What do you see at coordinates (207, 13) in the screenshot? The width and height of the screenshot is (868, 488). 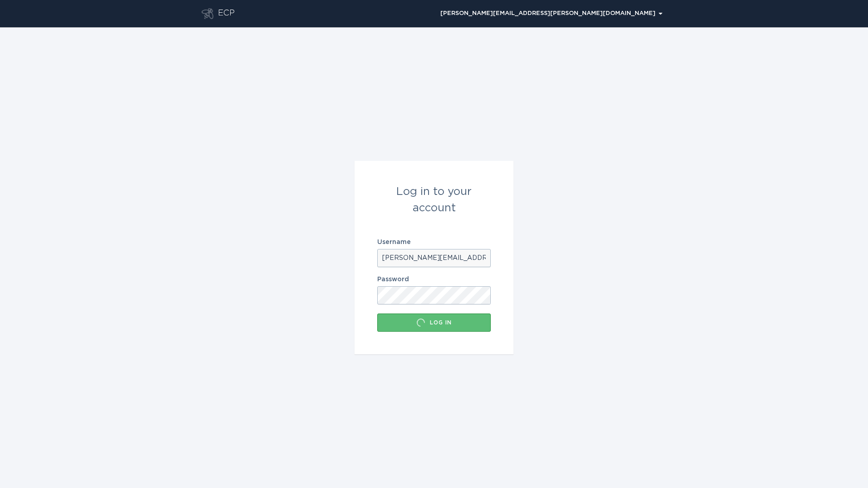 I see `button: Go to dashboard` at bounding box center [207, 13].